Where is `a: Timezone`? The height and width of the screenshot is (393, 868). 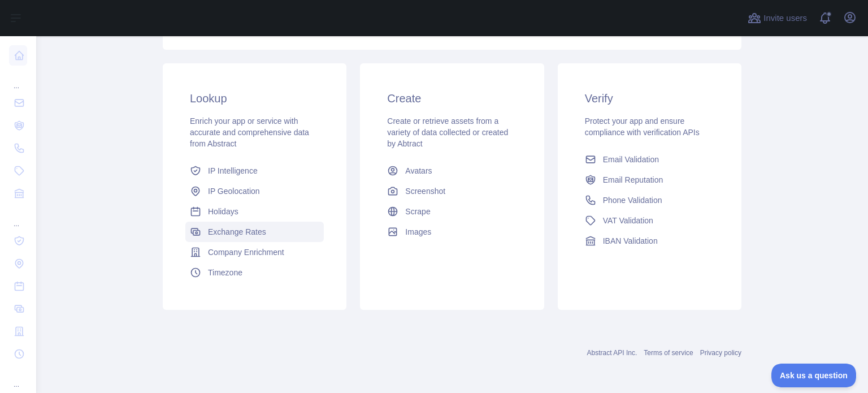 a: Timezone is located at coordinates (254, 273).